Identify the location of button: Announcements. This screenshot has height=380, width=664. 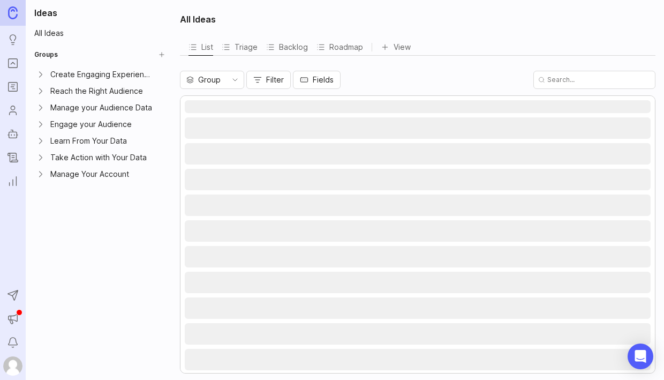
(13, 319).